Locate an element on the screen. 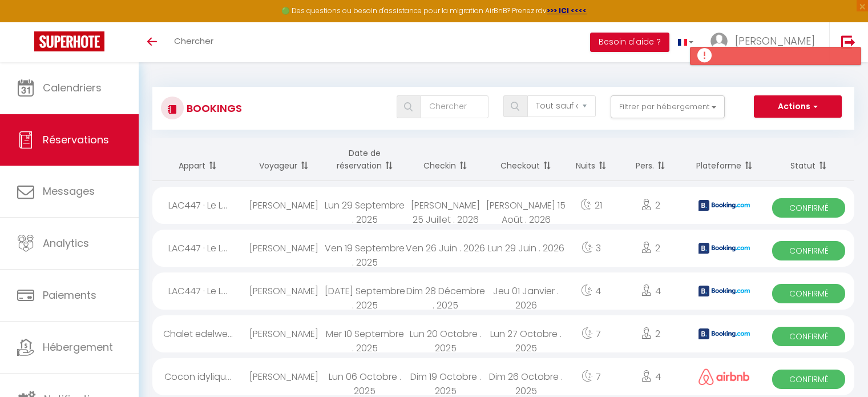  span: Hébergement is located at coordinates (78, 347).